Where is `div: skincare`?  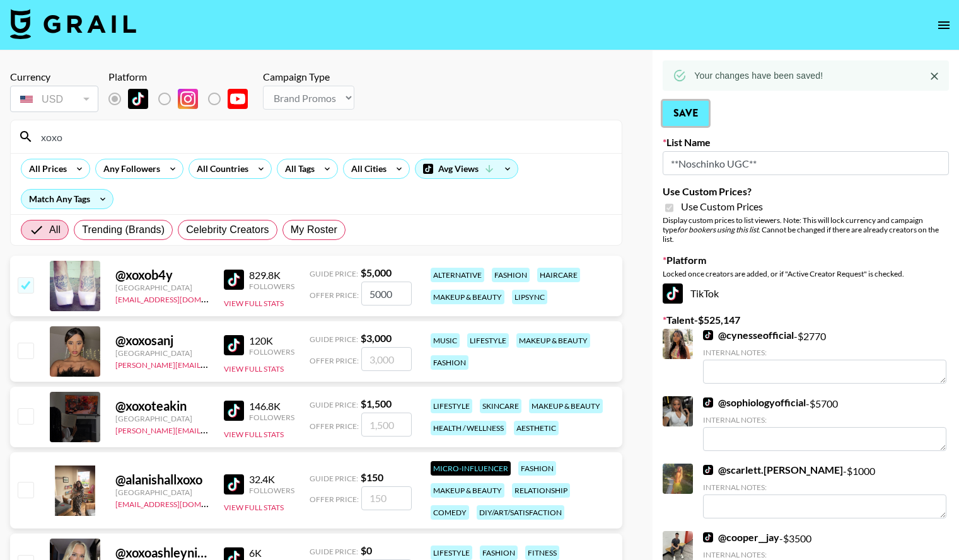
div: skincare is located at coordinates (500, 406).